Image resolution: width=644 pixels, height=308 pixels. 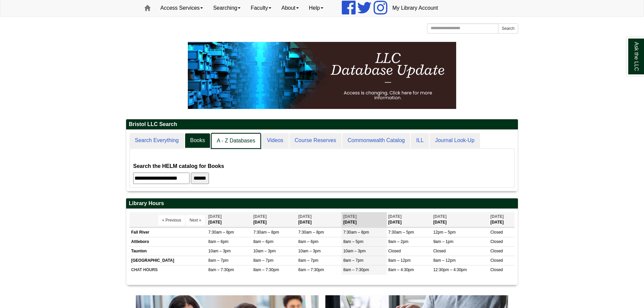 What do you see at coordinates (399, 242) in the screenshot?
I see `span: 9am – 2pm` at bounding box center [399, 242].